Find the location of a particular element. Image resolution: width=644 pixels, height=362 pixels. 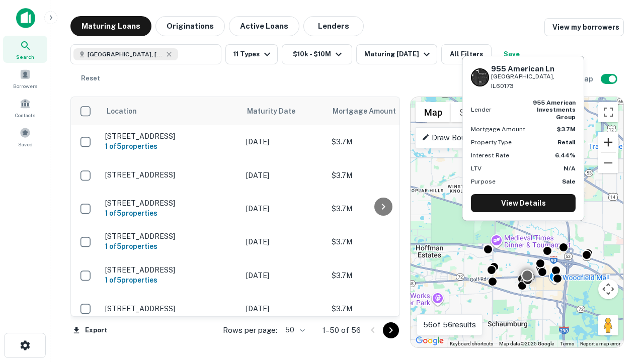

strong: 955 american investments group is located at coordinates (554, 110).